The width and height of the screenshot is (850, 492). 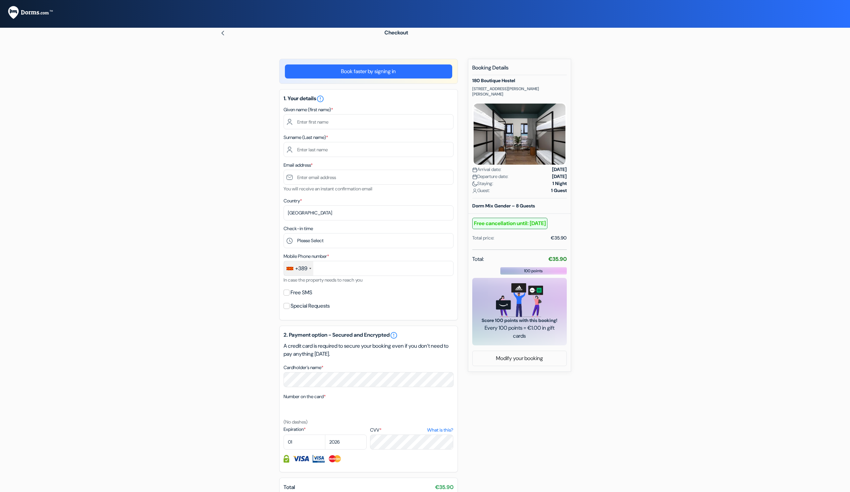 I want to click on div: €35.90, so click(x=559, y=238).